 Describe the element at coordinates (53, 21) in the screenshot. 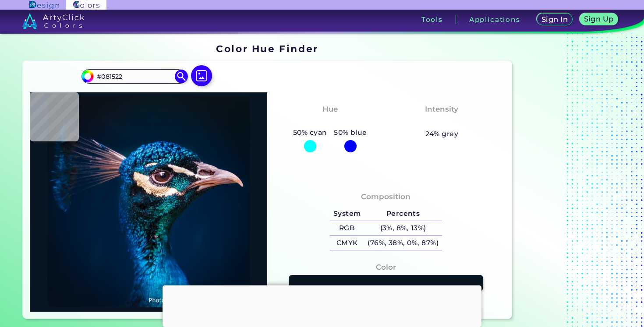

I see `img: logo_artyclick_colors_white.svg` at that location.